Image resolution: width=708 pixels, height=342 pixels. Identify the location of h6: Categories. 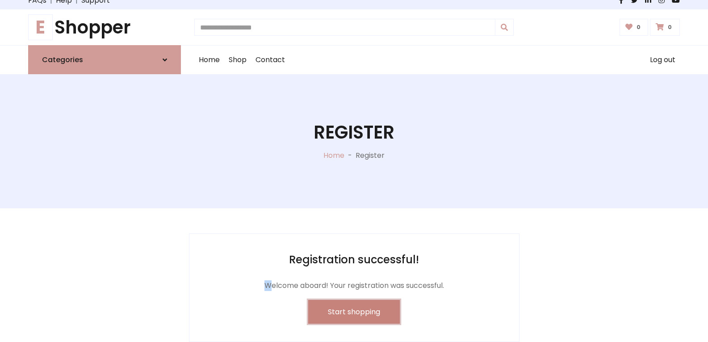
(63, 59).